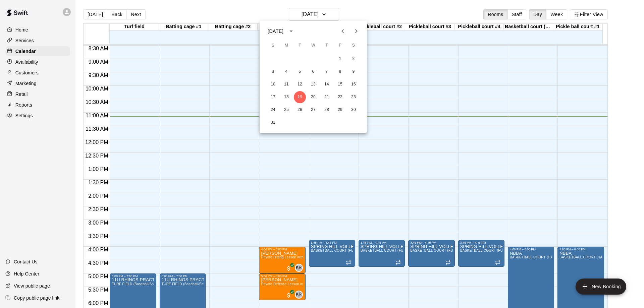 This screenshot has height=308, width=644. I want to click on button: 10, so click(273, 85).